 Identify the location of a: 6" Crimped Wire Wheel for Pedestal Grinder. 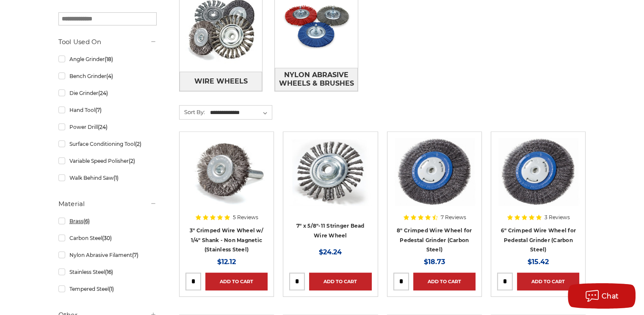
(538, 192).